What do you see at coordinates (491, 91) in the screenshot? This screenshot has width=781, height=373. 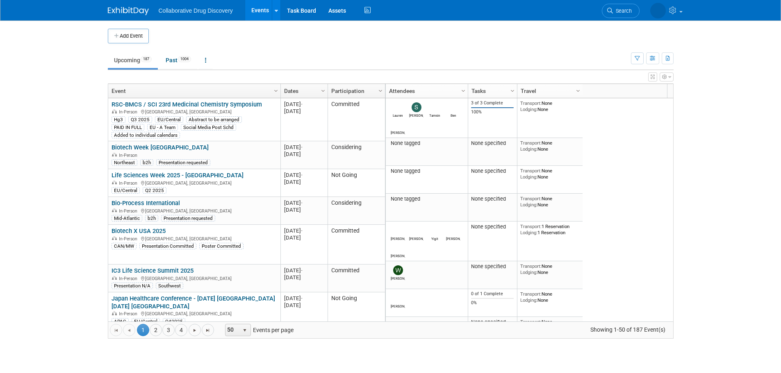 I see `a: Tasks` at bounding box center [491, 91].